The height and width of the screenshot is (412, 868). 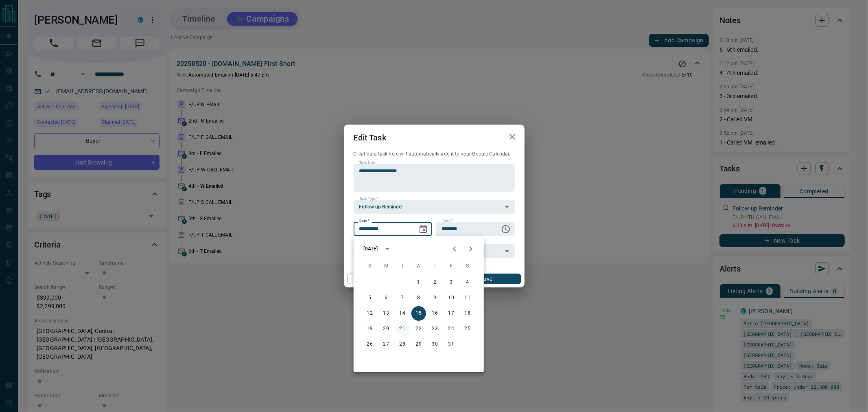 What do you see at coordinates (435, 266) in the screenshot?
I see `span: Thursday` at bounding box center [435, 266].